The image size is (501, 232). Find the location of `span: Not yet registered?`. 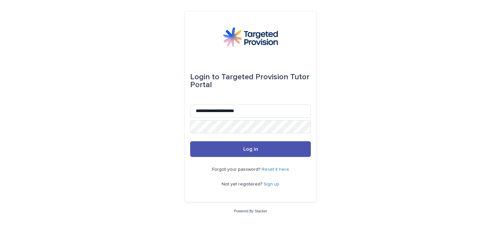

span: Not yet registered? is located at coordinates (242, 184).